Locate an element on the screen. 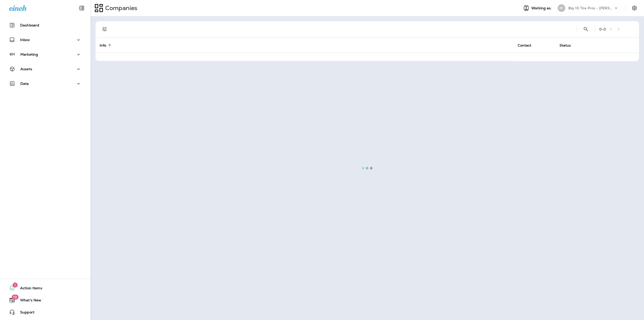 This screenshot has height=320, width=644. p: Assets is located at coordinates (26, 69).